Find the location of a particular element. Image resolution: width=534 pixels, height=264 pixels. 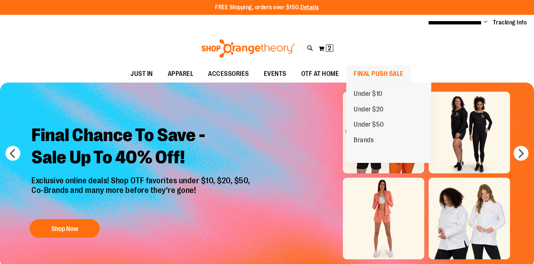

span: Under $50 is located at coordinates (369, 125).